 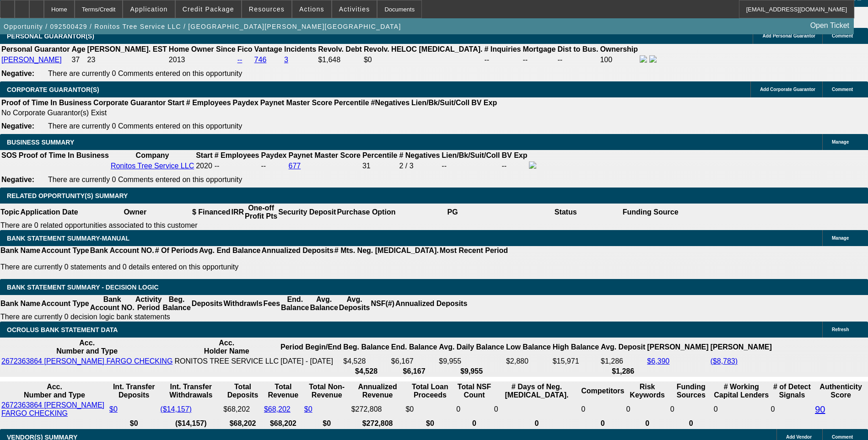 I want to click on th: Avg. Balance, so click(x=323, y=304).